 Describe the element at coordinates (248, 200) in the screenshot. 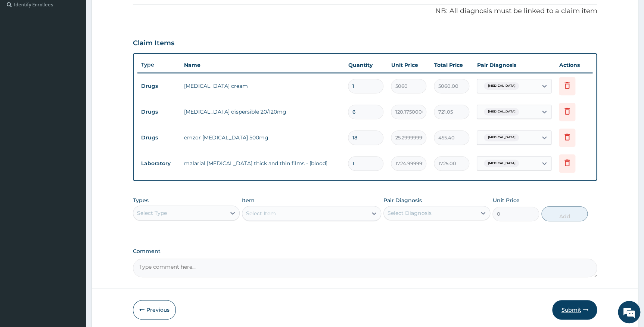

I see `label: Item` at that location.